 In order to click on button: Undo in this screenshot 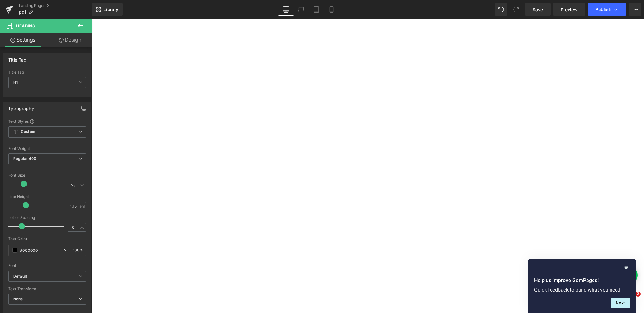, I will do `click(501, 9)`.